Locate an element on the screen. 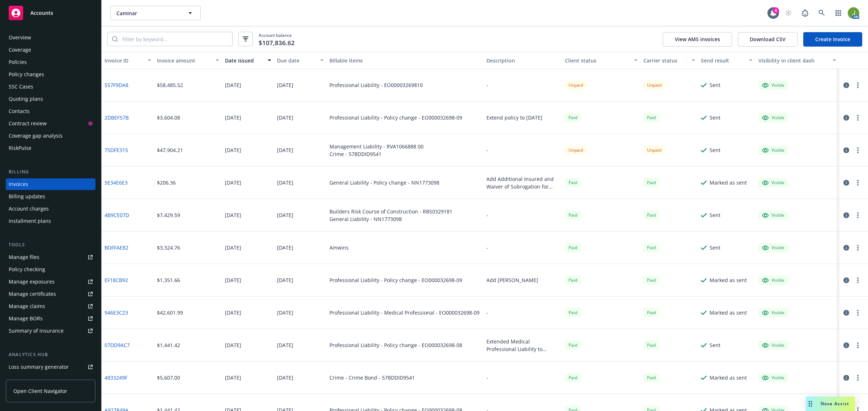  div: Amwins is located at coordinates (339, 247).